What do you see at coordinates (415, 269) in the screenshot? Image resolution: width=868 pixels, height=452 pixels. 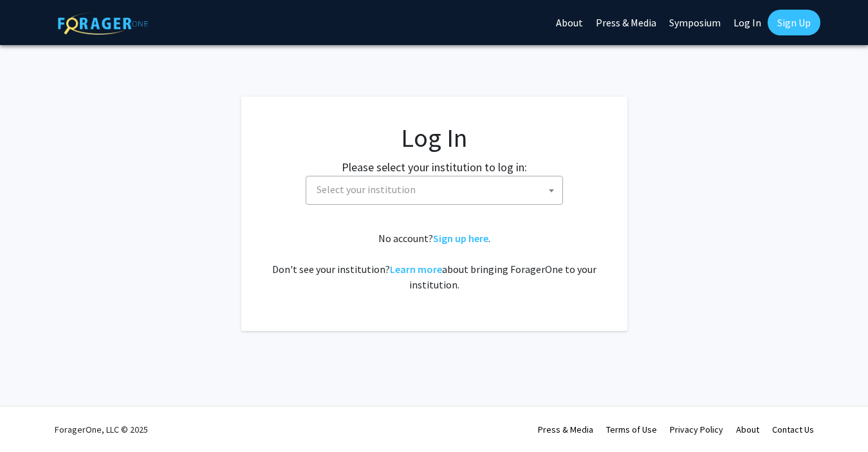 I see `a: Learn more about bringing ForagerOne to your institution` at bounding box center [415, 269].